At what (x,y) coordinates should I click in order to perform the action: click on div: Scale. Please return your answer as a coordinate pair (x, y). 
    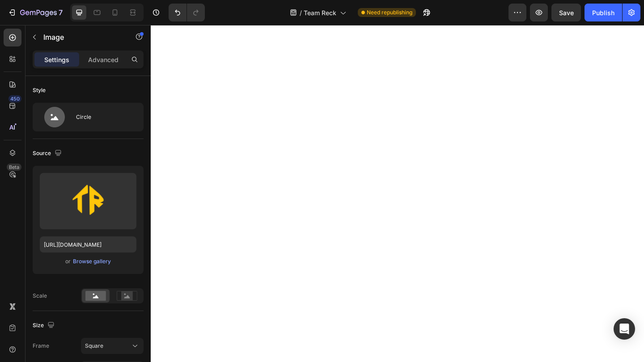
    Looking at the image, I should click on (40, 296).